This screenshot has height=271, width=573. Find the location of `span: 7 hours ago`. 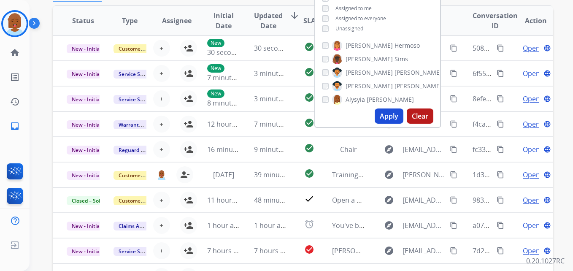

span: 7 hours ago is located at coordinates (226, 251).